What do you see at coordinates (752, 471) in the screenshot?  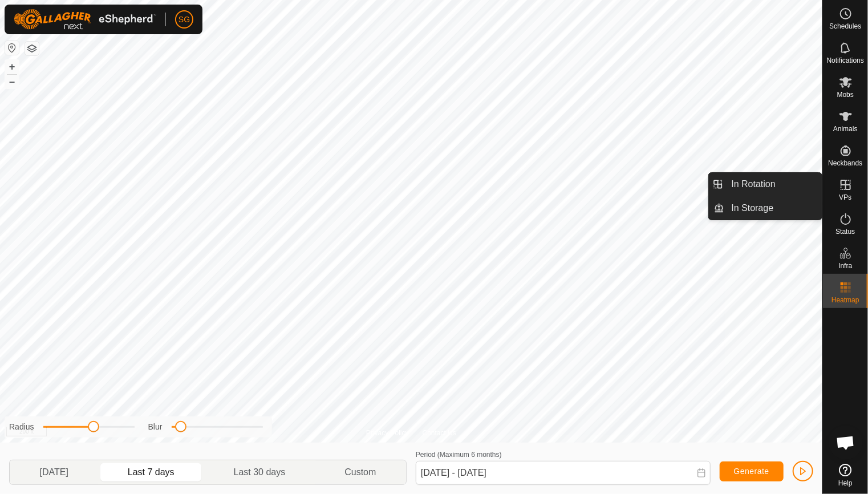 I see `button: Generate` at bounding box center [752, 471].